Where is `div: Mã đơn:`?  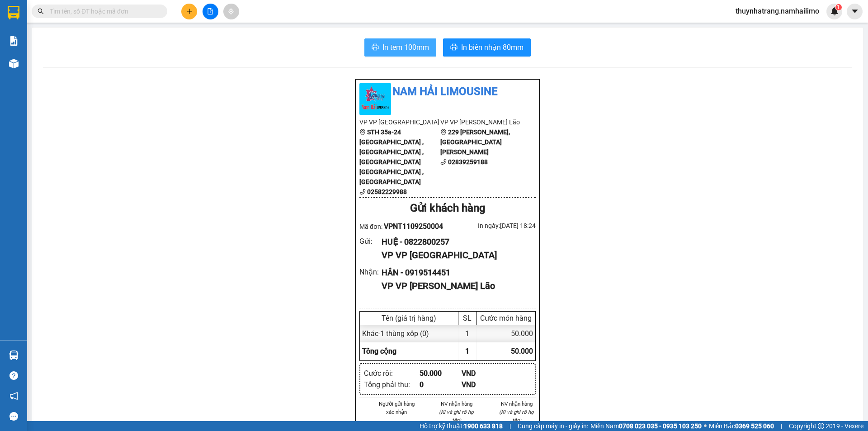
div: Mã đơn: is located at coordinates (403, 226).